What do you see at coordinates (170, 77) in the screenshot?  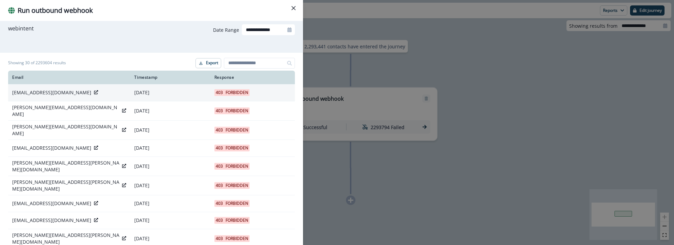 I see `div: Timestamp` at bounding box center [170, 77].